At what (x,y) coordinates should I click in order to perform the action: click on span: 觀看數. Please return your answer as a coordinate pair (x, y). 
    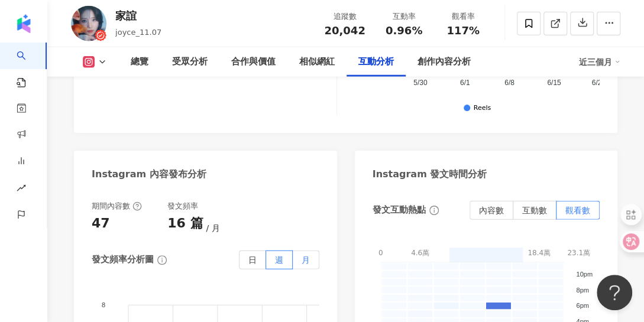
    Looking at the image, I should click on (578, 210).